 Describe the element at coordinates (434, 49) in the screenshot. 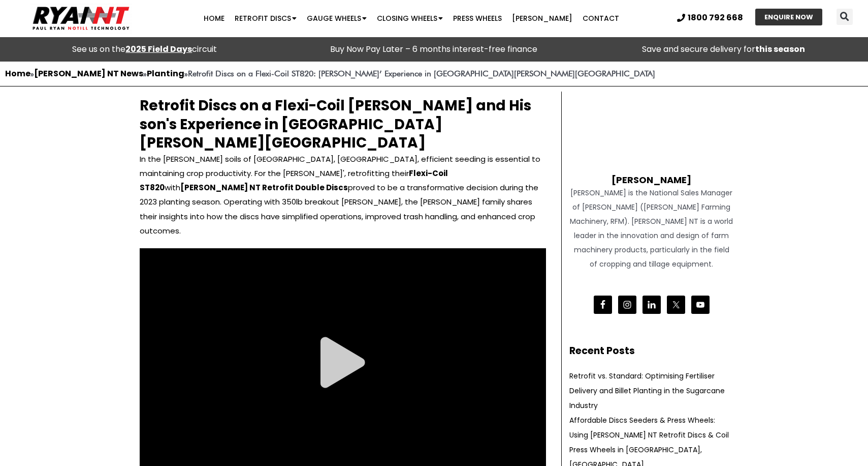

I see `p: Buy Now Pay Later – 6 months interest-free finance` at that location.